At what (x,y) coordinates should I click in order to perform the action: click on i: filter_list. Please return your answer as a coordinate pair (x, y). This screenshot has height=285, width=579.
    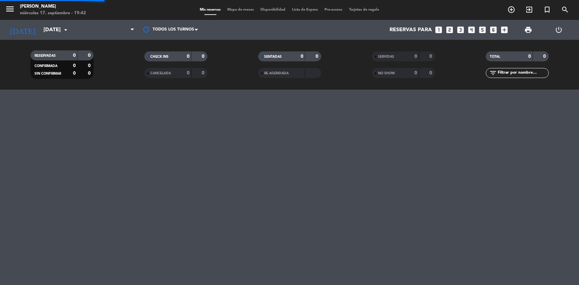
    Looking at the image, I should click on (493, 73).